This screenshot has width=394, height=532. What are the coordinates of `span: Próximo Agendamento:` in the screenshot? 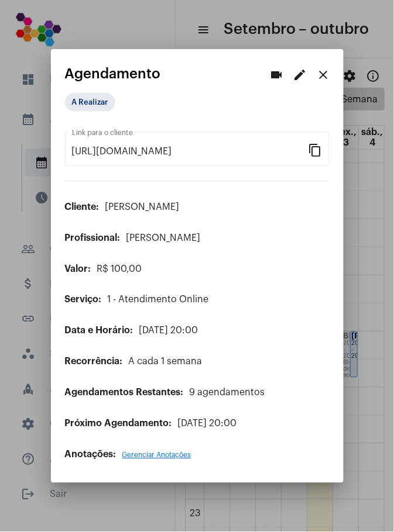 It's located at (118, 424).